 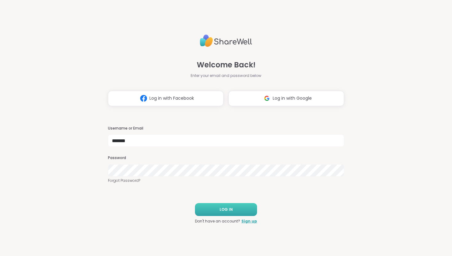 I want to click on h3: Username or Email, so click(x=226, y=128).